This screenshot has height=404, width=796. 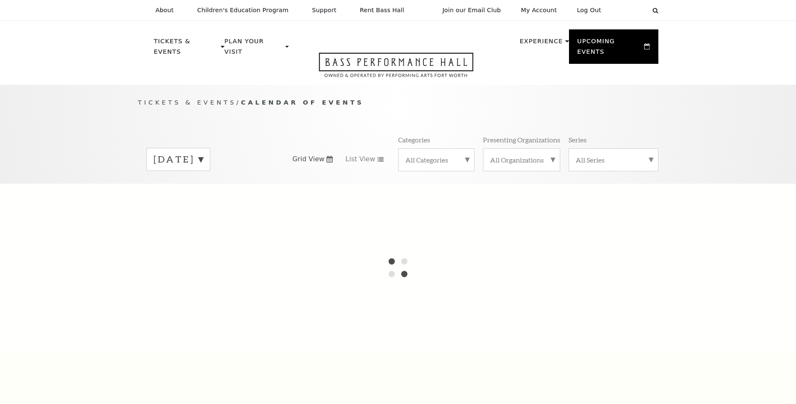 I want to click on span: Grid View, so click(x=308, y=159).